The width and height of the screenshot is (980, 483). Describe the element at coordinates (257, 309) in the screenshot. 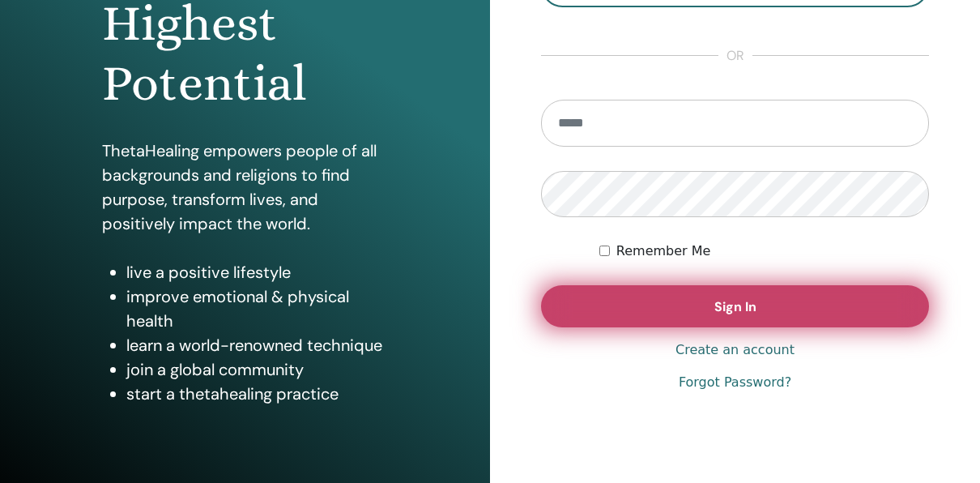

I see `li: improve emotional & physical health` at that location.